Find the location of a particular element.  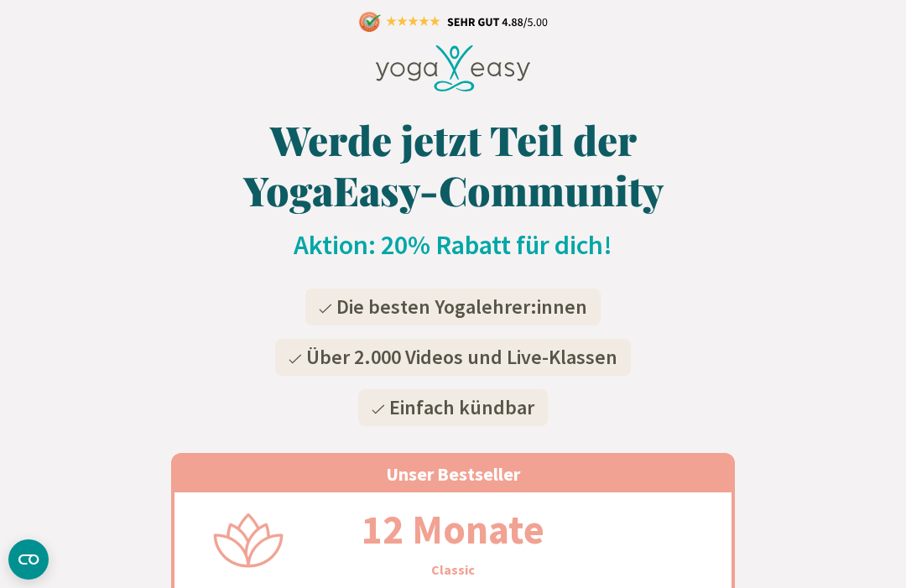

h1: Werde jetzt Teil der YogaEasy-Community is located at coordinates (453, 164).